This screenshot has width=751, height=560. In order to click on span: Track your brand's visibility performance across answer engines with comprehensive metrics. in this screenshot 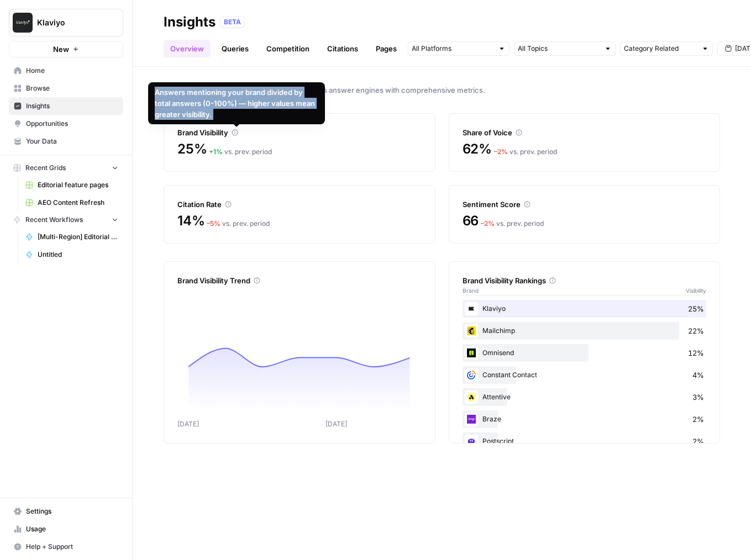, I will do `click(441, 90)`.